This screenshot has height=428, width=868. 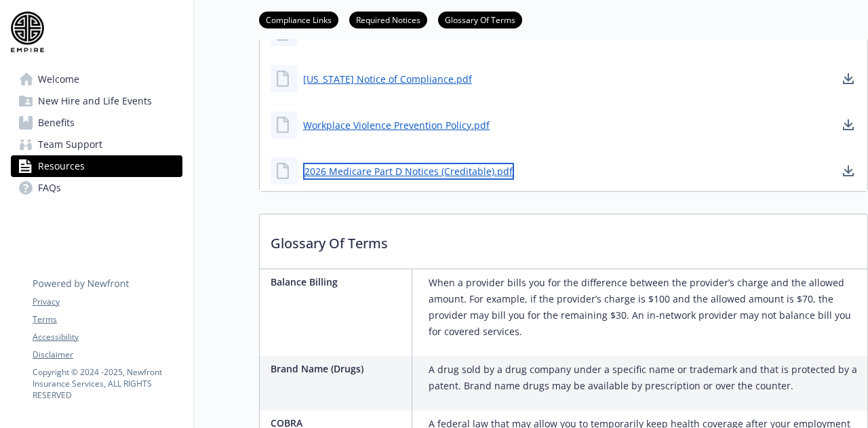 What do you see at coordinates (107, 383) in the screenshot?
I see `p: Copyright © 2024 - 2025 , Newfront Insurance Services, ALL RIGHTS RESERVED` at bounding box center [107, 383].